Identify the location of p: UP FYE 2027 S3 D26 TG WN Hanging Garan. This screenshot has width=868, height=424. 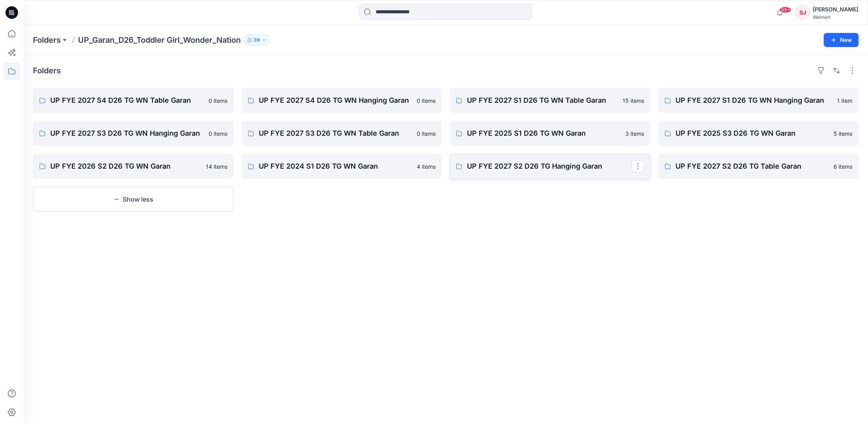
(127, 133).